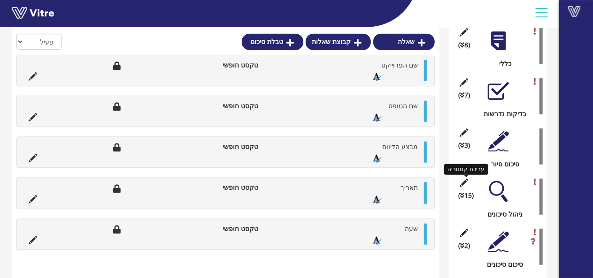  What do you see at coordinates (272, 42) in the screenshot?
I see `a: טבלת סיכום` at bounding box center [272, 42].